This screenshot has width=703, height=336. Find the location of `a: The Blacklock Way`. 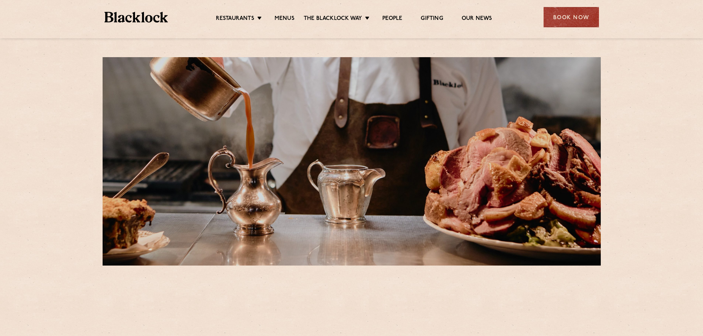

a: The Blacklock Way is located at coordinates (333, 19).